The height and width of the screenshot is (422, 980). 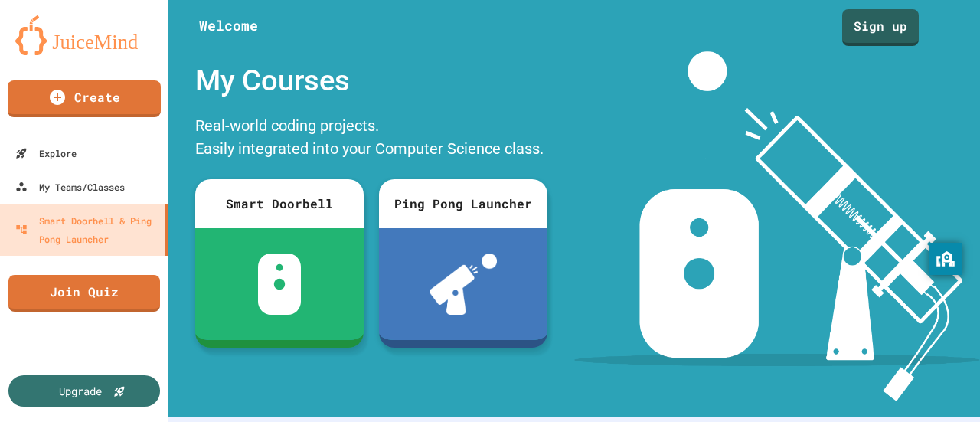 I want to click on div: Explore, so click(x=46, y=153).